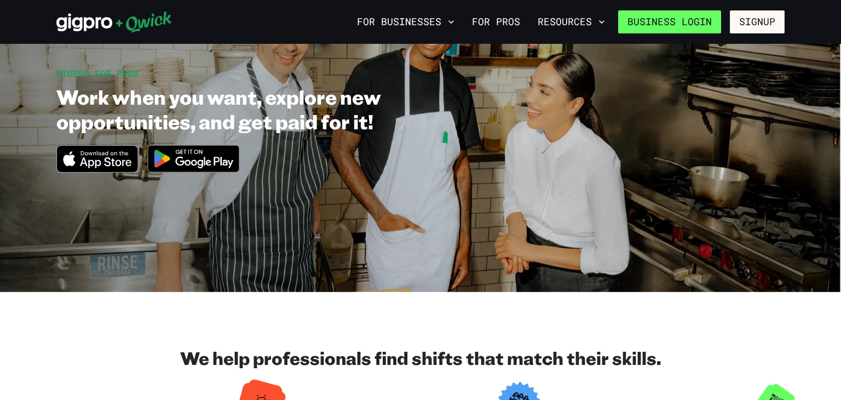 This screenshot has width=841, height=400. What do you see at coordinates (98, 169) in the screenshot?
I see `a: Download on the App Store` at bounding box center [98, 169].